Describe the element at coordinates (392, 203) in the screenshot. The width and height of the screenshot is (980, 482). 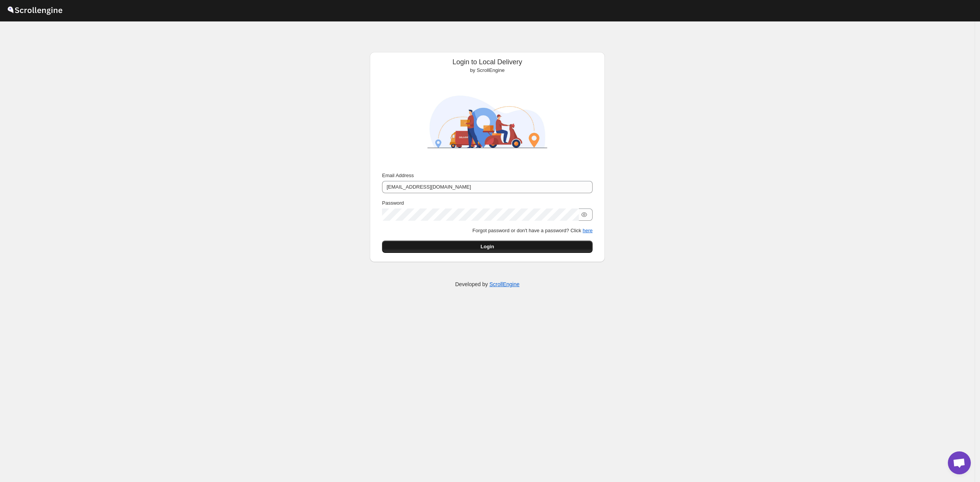
I see `span: Password` at that location.